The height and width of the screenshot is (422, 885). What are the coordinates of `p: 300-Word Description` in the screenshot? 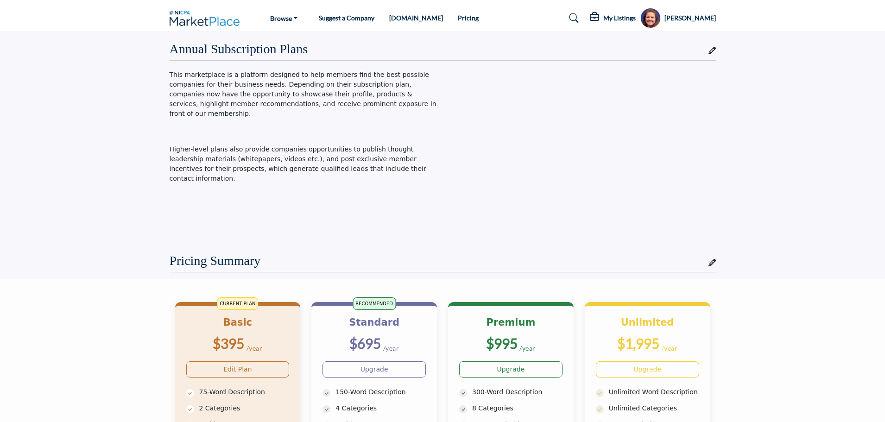 It's located at (517, 392).